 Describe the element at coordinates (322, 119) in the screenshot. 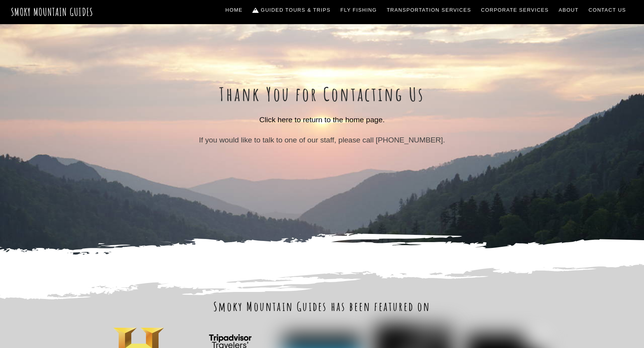

I see `a: Click here to return to the home page.` at that location.